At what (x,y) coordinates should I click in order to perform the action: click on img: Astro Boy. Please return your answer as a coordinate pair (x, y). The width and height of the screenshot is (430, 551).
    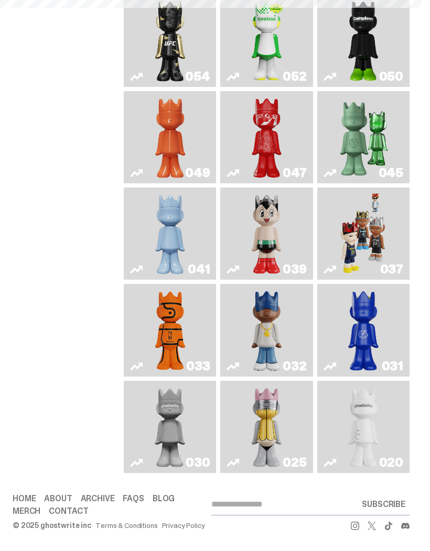
    Looking at the image, I should click on (266, 234).